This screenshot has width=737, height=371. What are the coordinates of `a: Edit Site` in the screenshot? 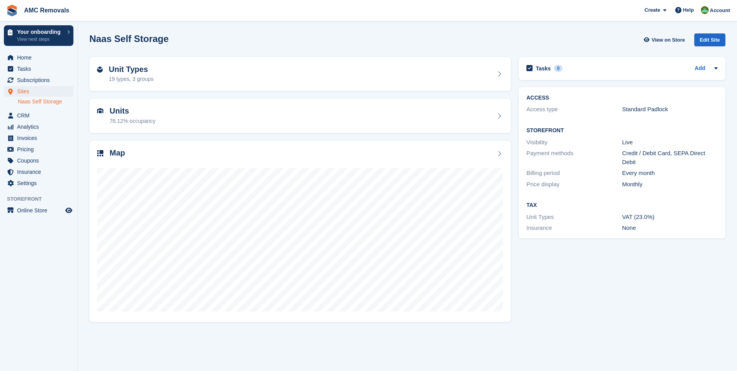 It's located at (710, 41).